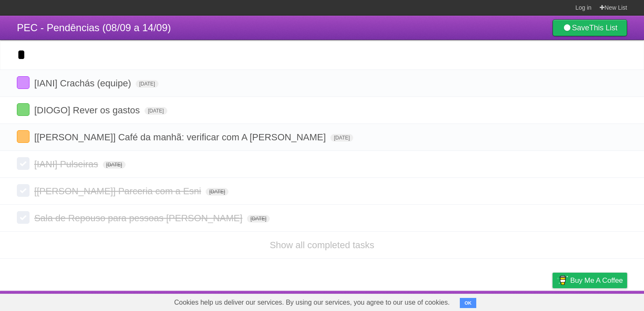 The height and width of the screenshot is (311, 644). I want to click on a: Show all completed tasks, so click(322, 245).